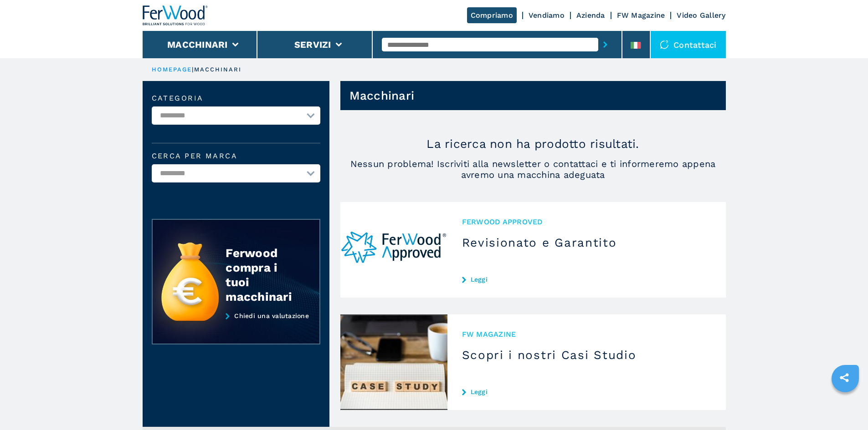 The height and width of the screenshot is (430, 868). Describe the element at coordinates (236, 329) in the screenshot. I see `a: Chiedi una valutazione` at that location.